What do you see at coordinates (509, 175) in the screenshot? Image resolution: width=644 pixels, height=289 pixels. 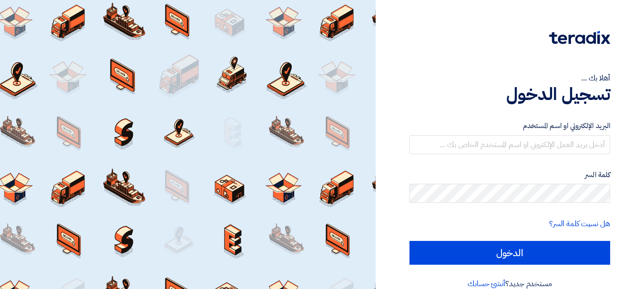 I see `label: كلمة السر` at bounding box center [509, 175].